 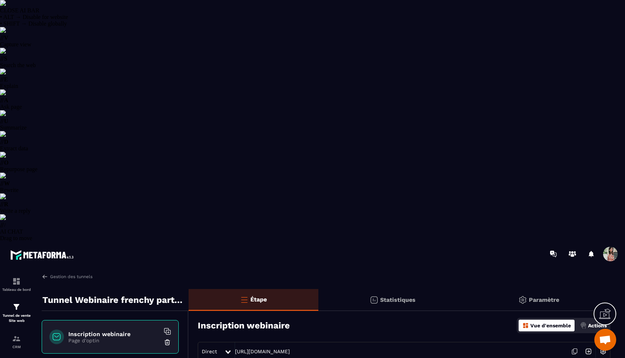 What do you see at coordinates (525, 326) in the screenshot?
I see `img: dashboard-orange.40269519.svg` at bounding box center [525, 326].